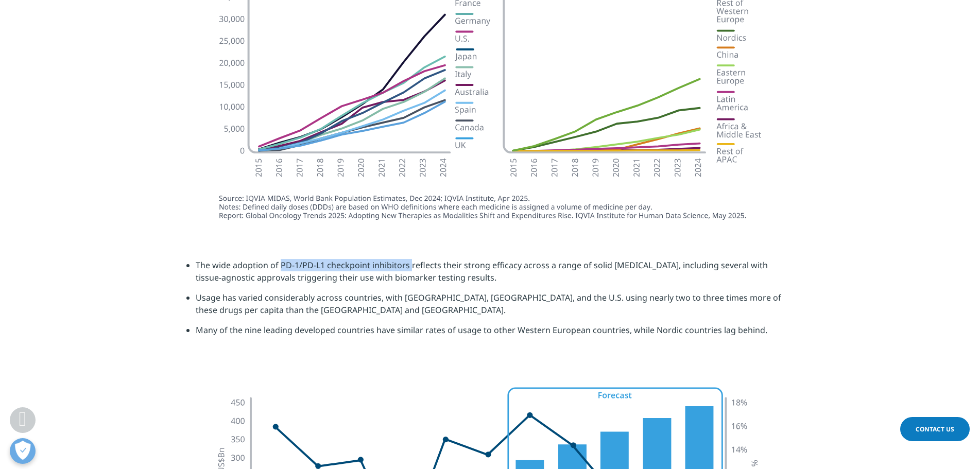 The image size is (980, 469). Describe the element at coordinates (23, 451) in the screenshot. I see `button: Apri preferenze` at that location.